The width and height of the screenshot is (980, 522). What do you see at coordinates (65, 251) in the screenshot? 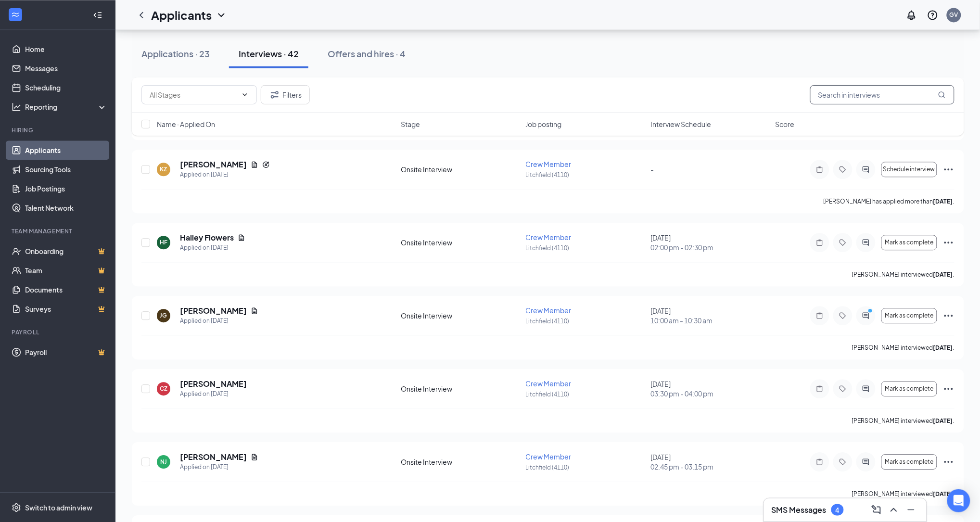
I see `a: OnboardingCrown` at bounding box center [65, 251].